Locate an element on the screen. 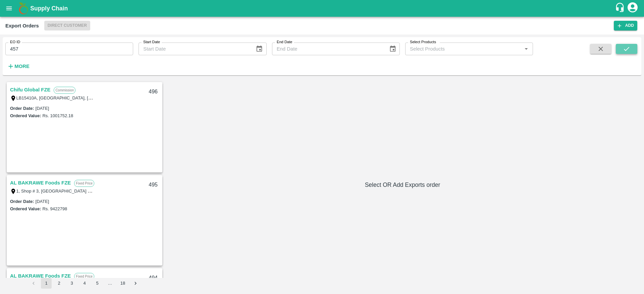 This screenshot has width=644, height=294. button: Go to next page is located at coordinates (136, 283).